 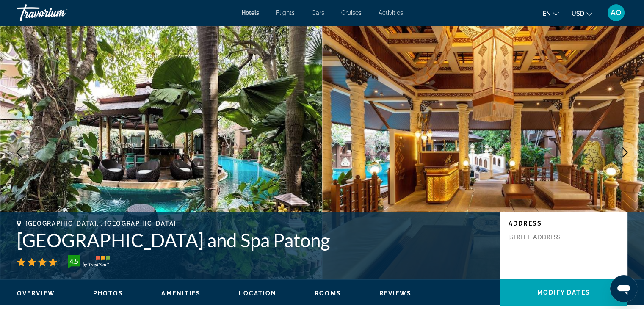 I want to click on span: Modify Dates, so click(x=563, y=292).